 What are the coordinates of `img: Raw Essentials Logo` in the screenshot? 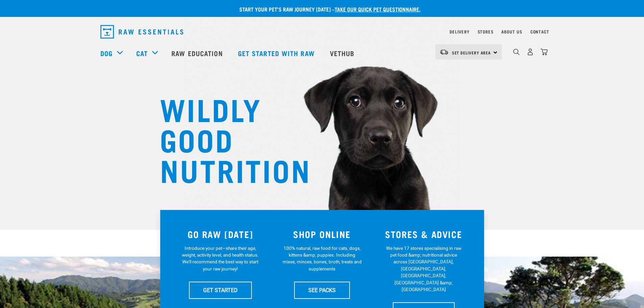 It's located at (141, 32).